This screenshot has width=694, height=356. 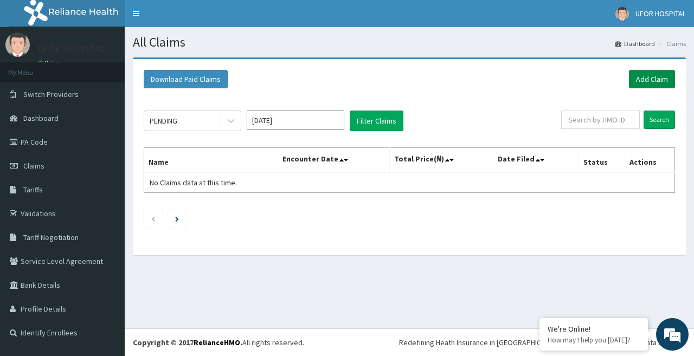 What do you see at coordinates (193, 183) in the screenshot?
I see `span: No Claims data at this time.` at bounding box center [193, 183].